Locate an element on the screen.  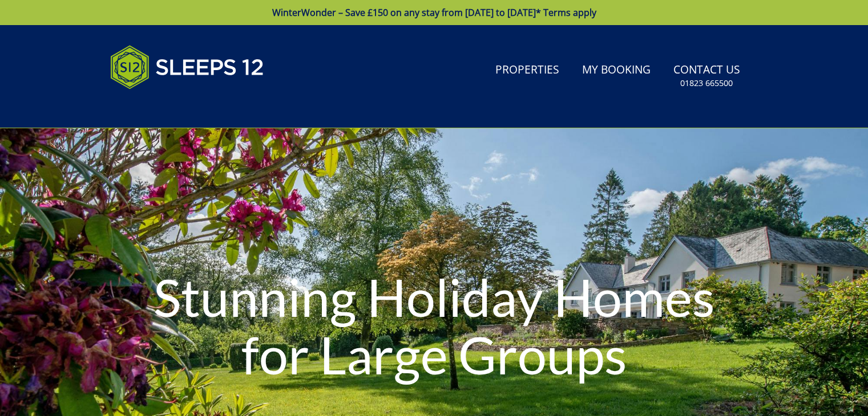
small: 01823 665500 is located at coordinates (706, 83).